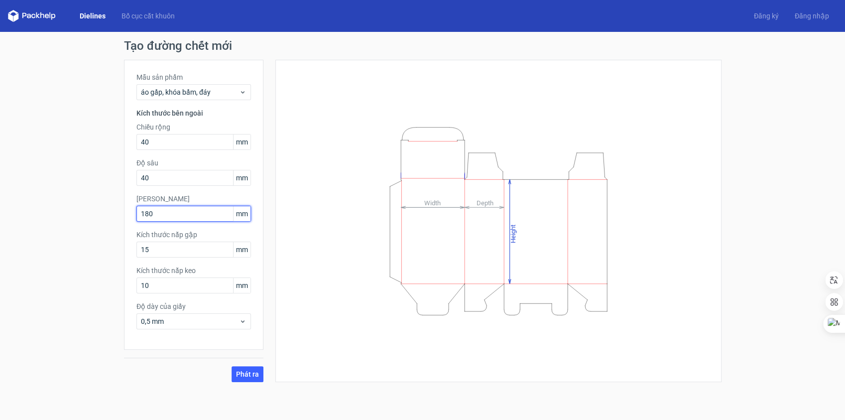 The width and height of the screenshot is (845, 420). I want to click on font: Mẫu sản phẩm, so click(159, 77).